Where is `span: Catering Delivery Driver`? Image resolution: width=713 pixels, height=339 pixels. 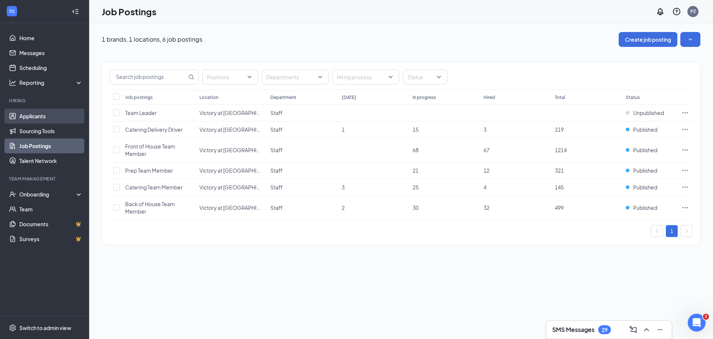 span: Catering Delivery Driver is located at coordinates (154, 129).